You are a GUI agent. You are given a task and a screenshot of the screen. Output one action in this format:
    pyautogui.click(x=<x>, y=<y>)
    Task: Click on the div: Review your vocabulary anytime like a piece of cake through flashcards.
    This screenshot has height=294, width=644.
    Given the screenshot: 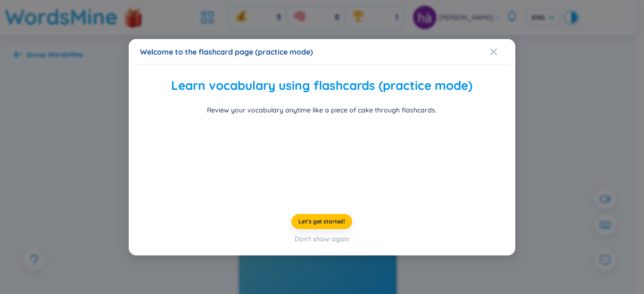 What is the action you would take?
    pyautogui.click(x=322, y=110)
    